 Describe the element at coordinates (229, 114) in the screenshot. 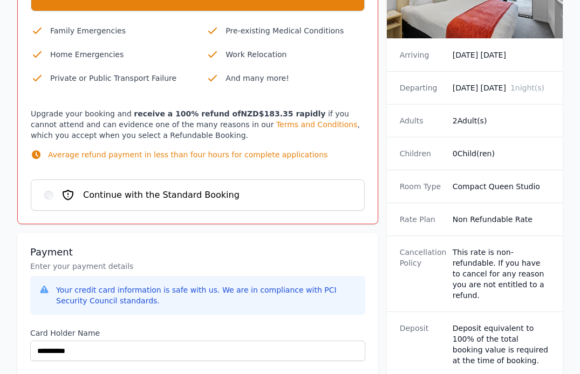

I see `strong: receive a 100% refund of NZD$183.35 rapidly` at that location.